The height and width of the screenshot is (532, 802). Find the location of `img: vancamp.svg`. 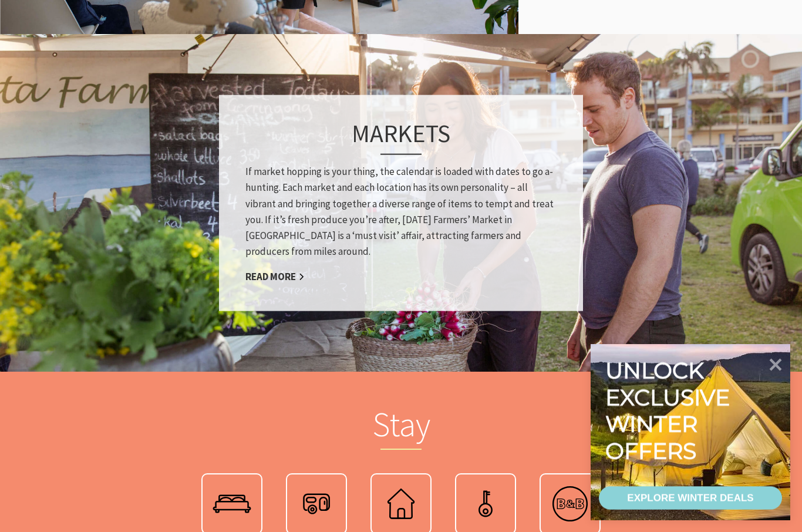

img: vancamp.svg is located at coordinates (317, 503).